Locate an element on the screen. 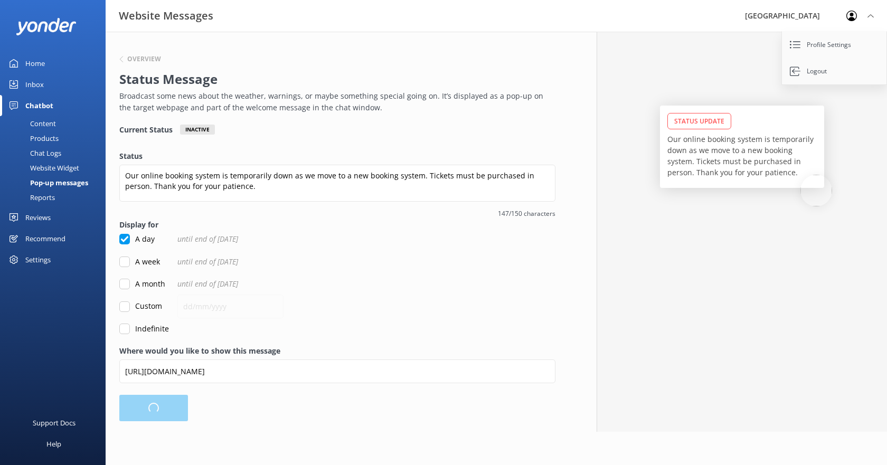 Image resolution: width=887 pixels, height=465 pixels. h4: Current Status is located at coordinates (146, 129).